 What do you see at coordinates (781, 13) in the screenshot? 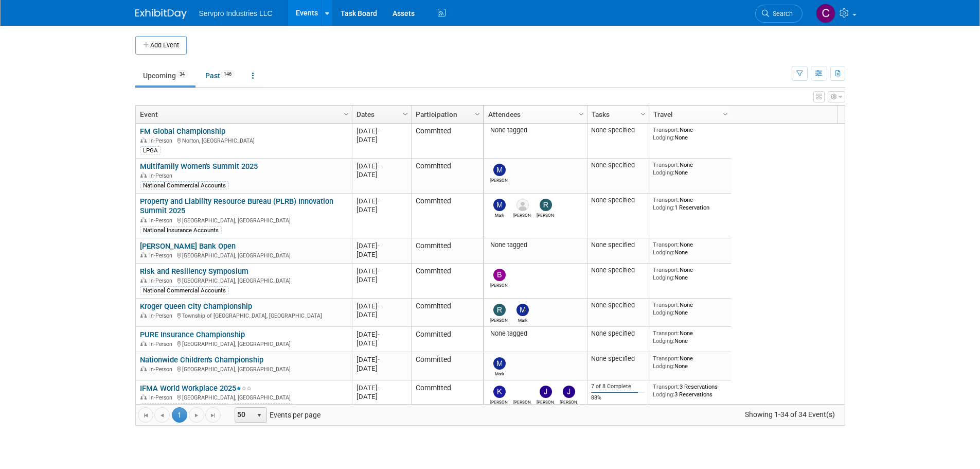
I see `span: Search` at bounding box center [781, 13].